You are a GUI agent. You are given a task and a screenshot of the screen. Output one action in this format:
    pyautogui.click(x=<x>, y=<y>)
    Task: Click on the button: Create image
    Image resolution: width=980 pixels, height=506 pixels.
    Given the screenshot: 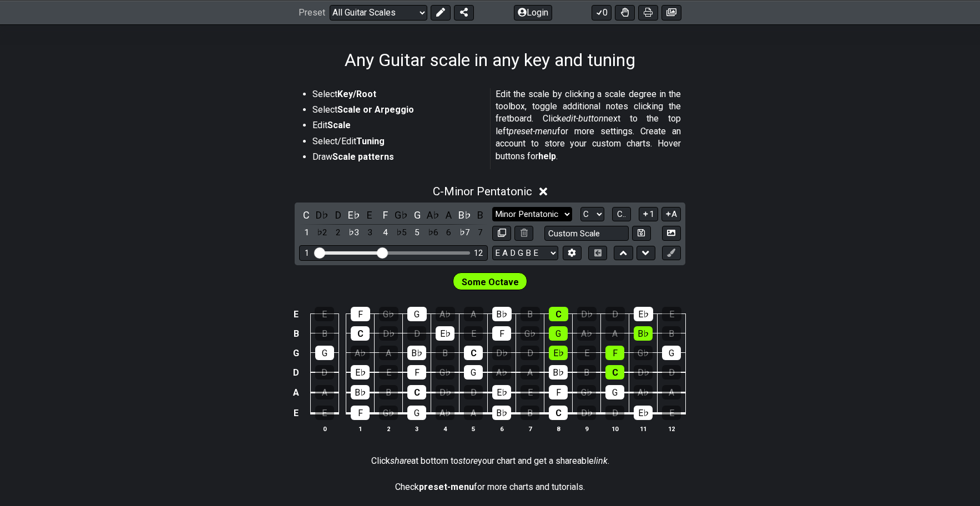 What is the action you would take?
    pyautogui.click(x=672, y=12)
    